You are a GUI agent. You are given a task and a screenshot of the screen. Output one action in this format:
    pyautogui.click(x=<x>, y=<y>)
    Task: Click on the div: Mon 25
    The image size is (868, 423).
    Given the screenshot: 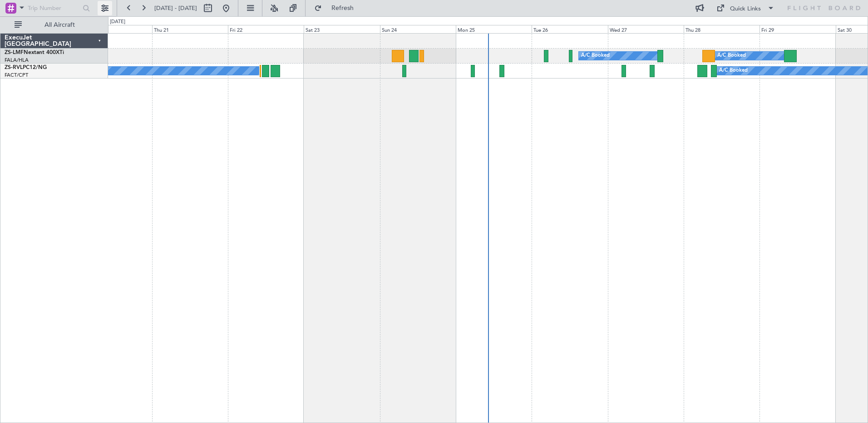 What is the action you would take?
    pyautogui.click(x=493, y=29)
    